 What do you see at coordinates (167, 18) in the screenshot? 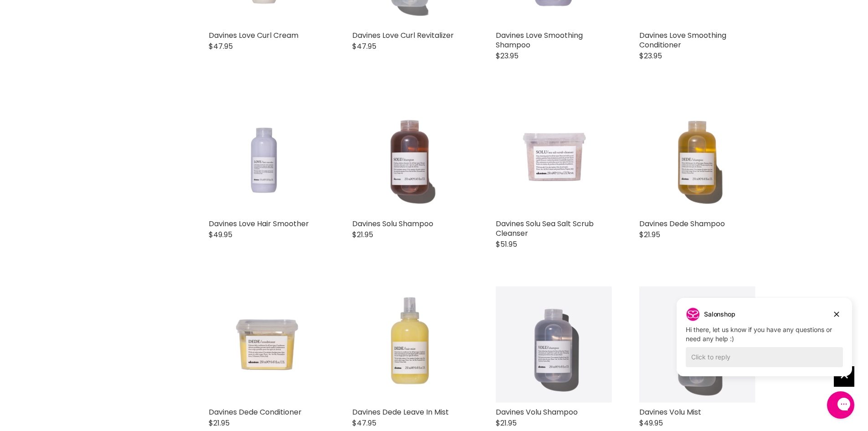
I see `button: Dismiss campaign` at bounding box center [167, 18].